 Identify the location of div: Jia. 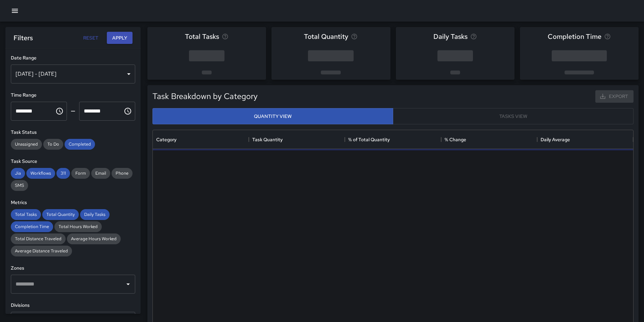
(18, 173).